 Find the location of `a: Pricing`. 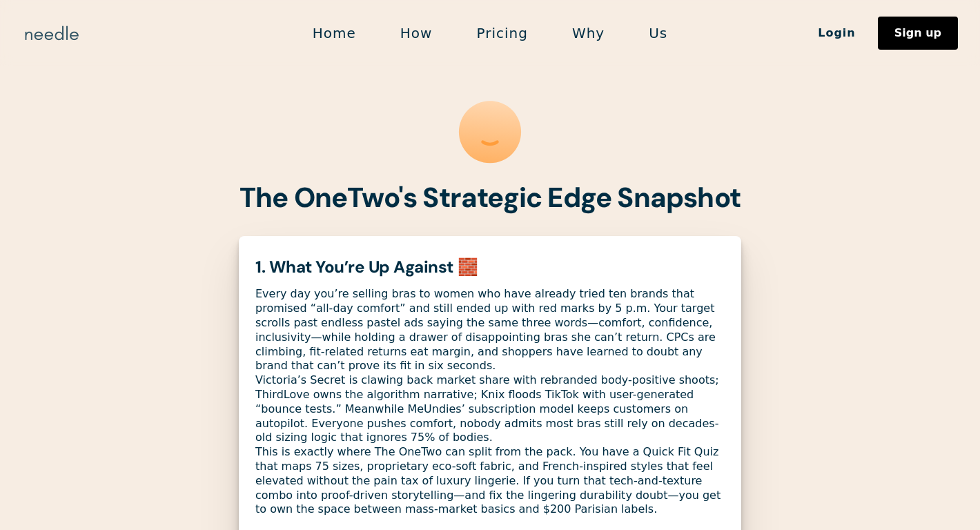

a: Pricing is located at coordinates (502, 33).